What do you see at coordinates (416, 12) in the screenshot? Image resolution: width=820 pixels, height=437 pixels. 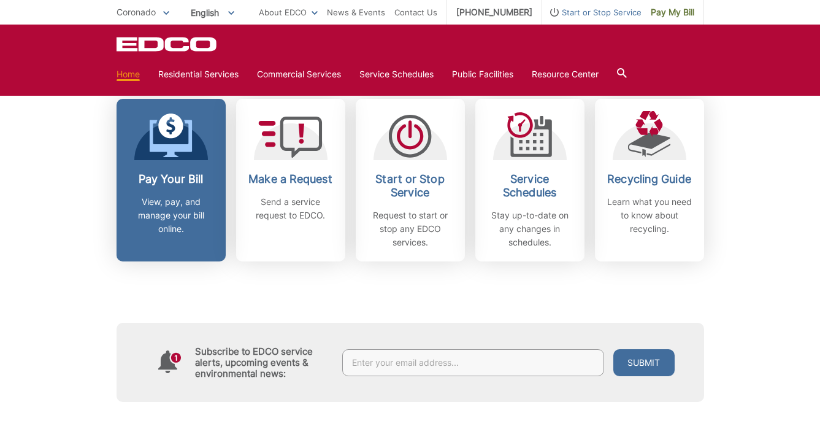 I see `a: Contact Us` at bounding box center [416, 12].